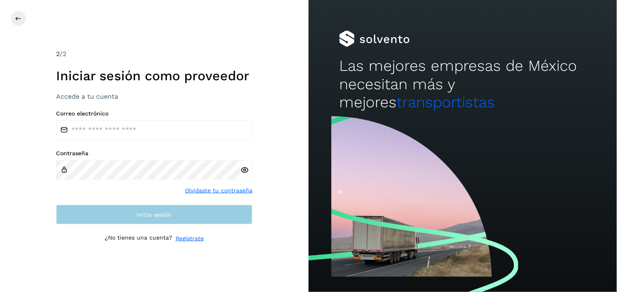  I want to click on h2: Las mejores empresas de México necesitan más y mejores, so click(463, 84).